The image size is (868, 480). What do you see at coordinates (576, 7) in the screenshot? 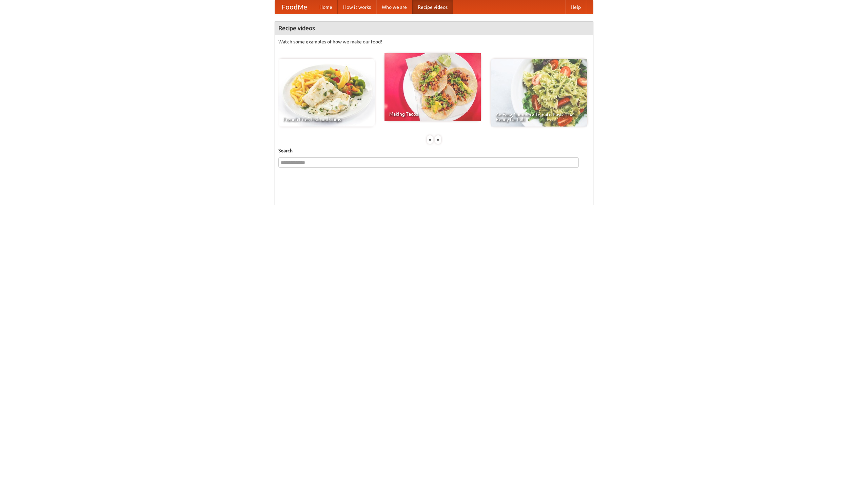
I see `a: Help` at bounding box center [576, 7].